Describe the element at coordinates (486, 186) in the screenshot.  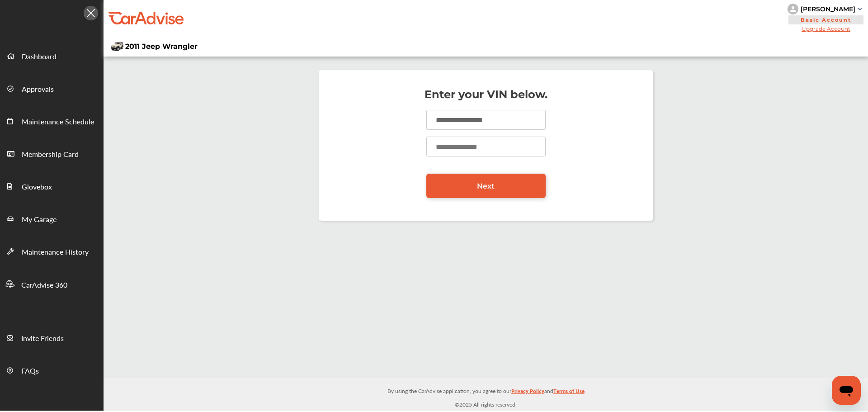
I see `span: Next` at that location.